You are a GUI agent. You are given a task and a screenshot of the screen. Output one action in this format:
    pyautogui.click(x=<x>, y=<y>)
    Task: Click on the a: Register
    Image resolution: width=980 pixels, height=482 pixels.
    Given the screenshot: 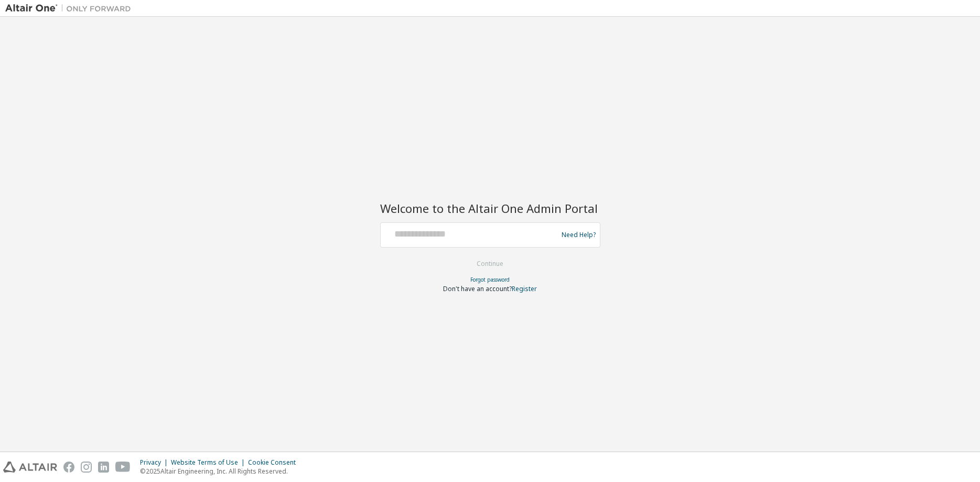 What is the action you would take?
    pyautogui.click(x=525, y=288)
    